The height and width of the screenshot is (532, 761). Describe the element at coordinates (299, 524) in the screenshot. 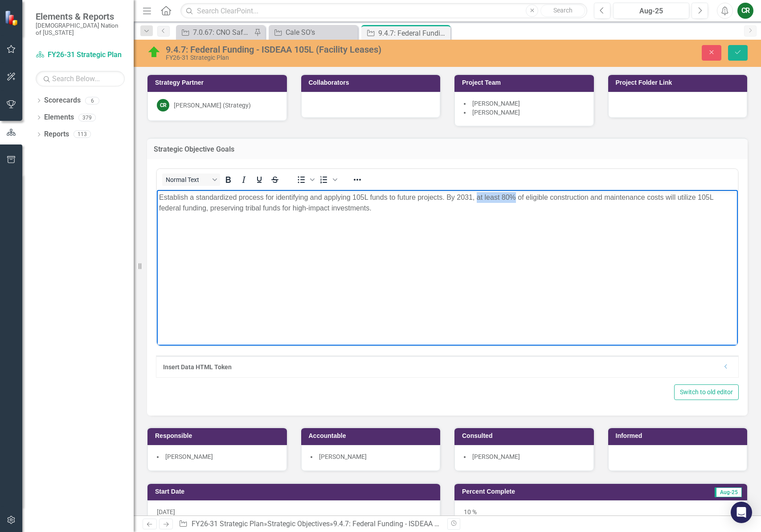

I see `a: Strategic Objectives` at that location.